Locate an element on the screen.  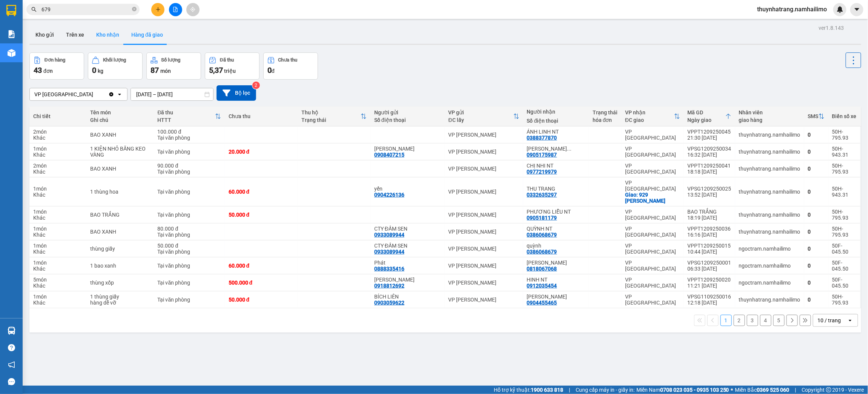
button: 2 is located at coordinates (740, 320).